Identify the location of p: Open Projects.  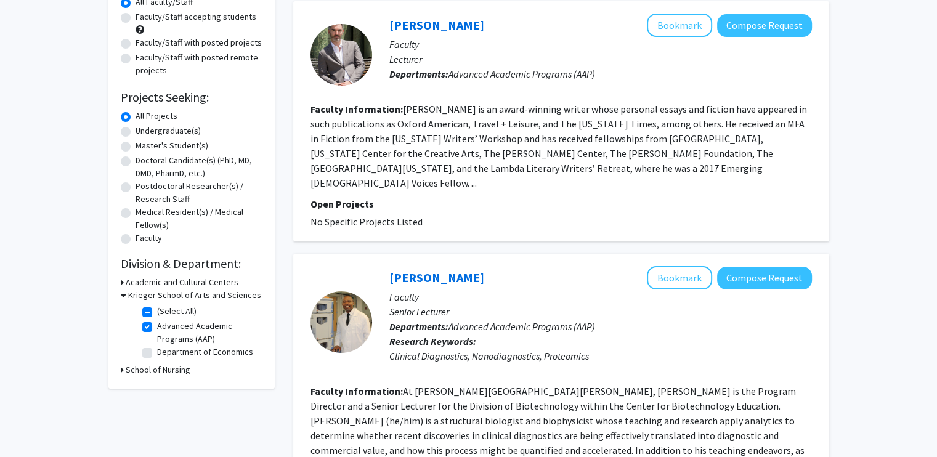
(561, 204).